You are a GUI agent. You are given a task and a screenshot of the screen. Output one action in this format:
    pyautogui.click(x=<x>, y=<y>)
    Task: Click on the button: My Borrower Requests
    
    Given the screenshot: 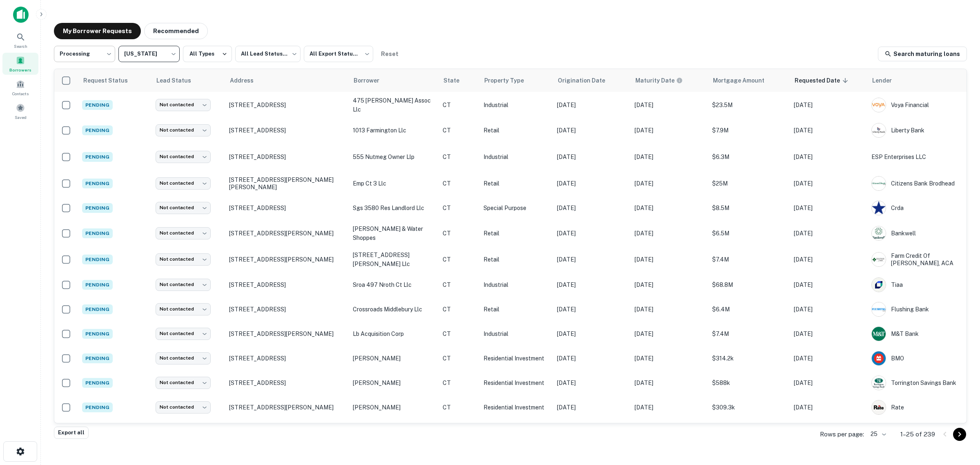 What is the action you would take?
    pyautogui.click(x=97, y=31)
    